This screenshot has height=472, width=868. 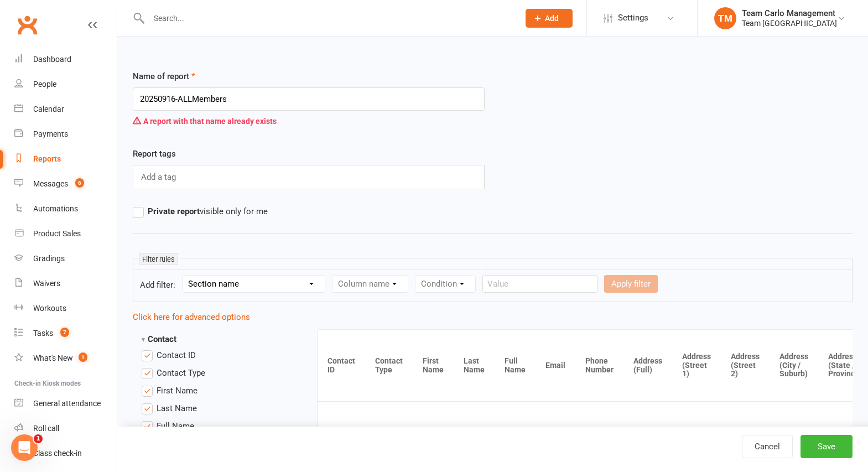 I want to click on div: People, so click(x=45, y=84).